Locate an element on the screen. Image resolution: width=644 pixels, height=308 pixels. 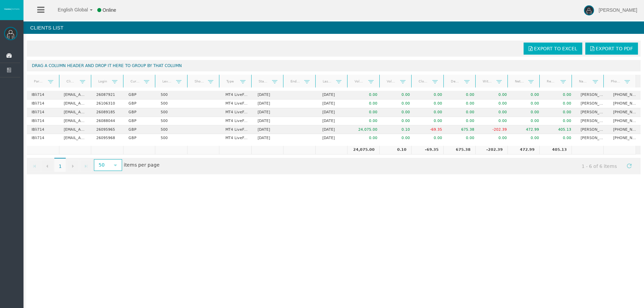
a: Type is located at coordinates (231, 81).